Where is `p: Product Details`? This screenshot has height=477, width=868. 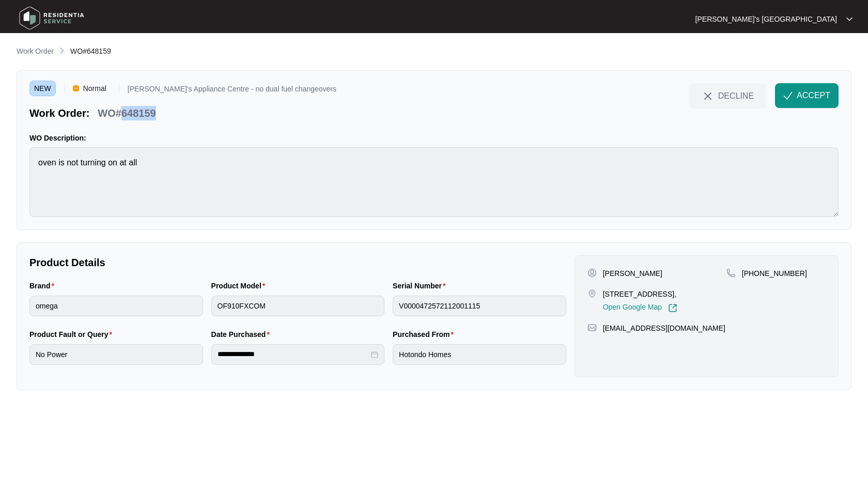 p: Product Details is located at coordinates (298, 263).